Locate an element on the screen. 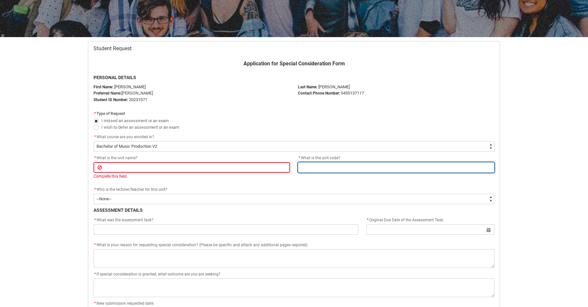 The image size is (588, 307). span: New submission requested date: is located at coordinates (124, 303).